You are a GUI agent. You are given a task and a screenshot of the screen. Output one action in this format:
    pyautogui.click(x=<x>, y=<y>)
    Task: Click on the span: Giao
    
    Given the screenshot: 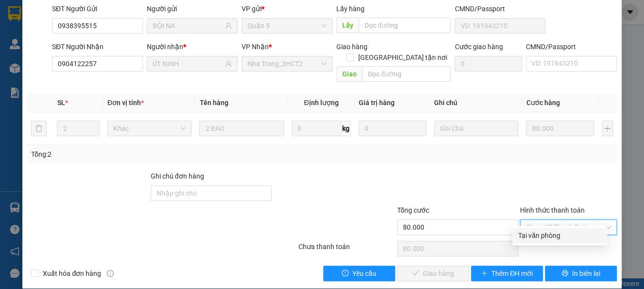 What is the action you would take?
    pyautogui.click(x=349, y=74)
    